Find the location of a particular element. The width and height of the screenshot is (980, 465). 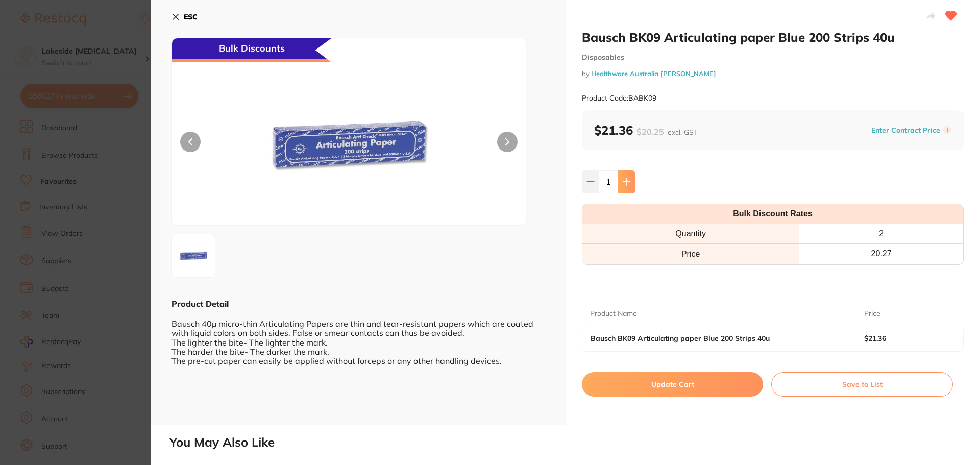

th: 20.27 is located at coordinates (881, 254).